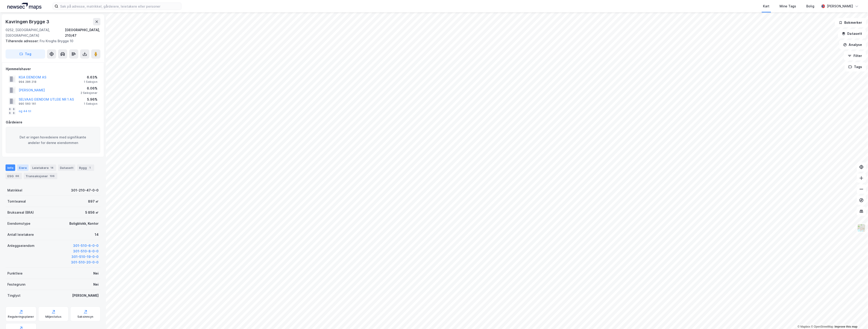 This screenshot has width=868, height=329. Describe the element at coordinates (23, 41) in the screenshot. I see `span: Tilhørende adresser:` at that location.